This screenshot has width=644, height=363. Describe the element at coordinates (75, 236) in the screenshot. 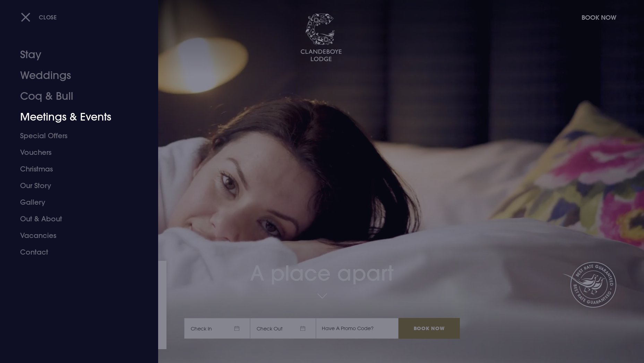

I see `a: Vacancies` at that location.